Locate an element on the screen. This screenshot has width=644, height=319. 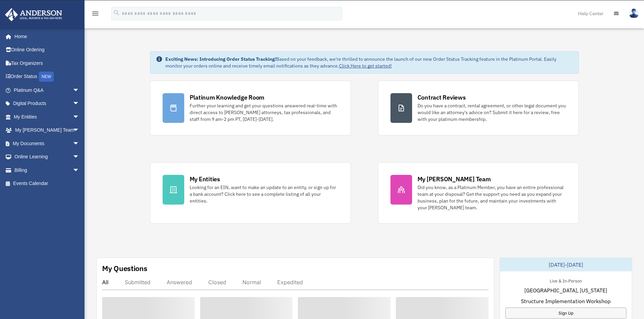
div: NEW is located at coordinates (47, 77).